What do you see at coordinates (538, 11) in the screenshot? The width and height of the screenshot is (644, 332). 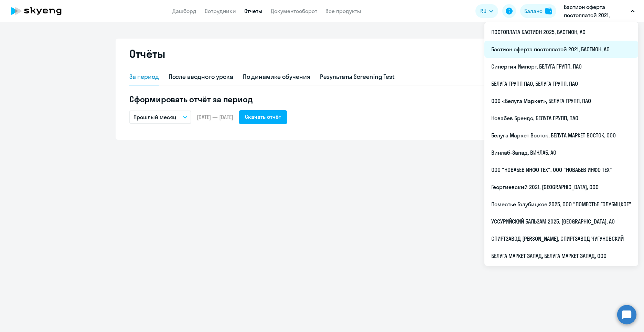 I see `a: Балансbalance` at bounding box center [538, 11].